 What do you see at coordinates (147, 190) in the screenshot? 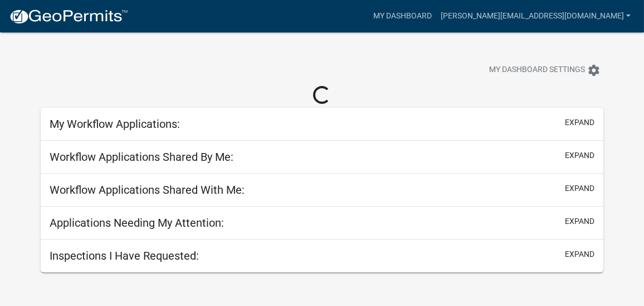
I see `h5: Workflow Applications Shared With Me:` at bounding box center [147, 190].